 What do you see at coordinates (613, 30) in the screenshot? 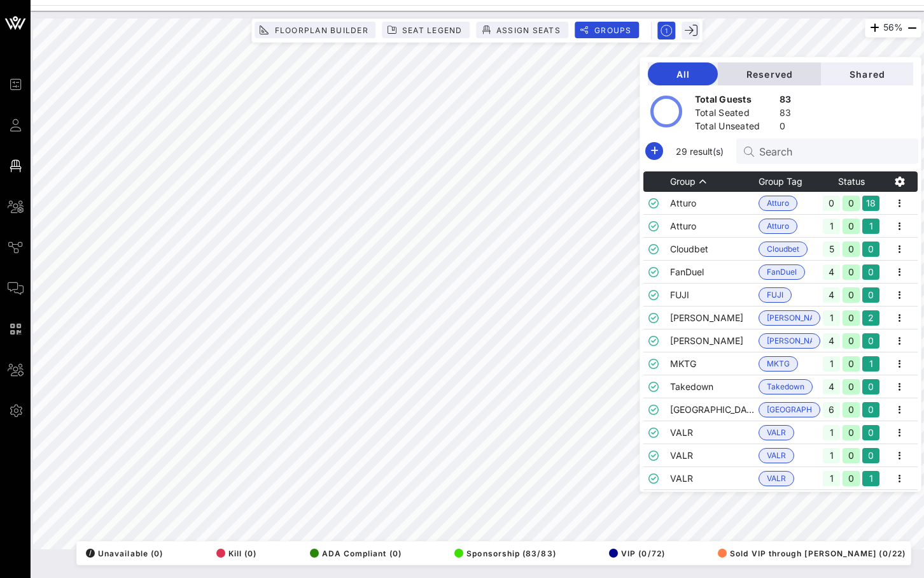
I see `span: Groups` at bounding box center [613, 30].